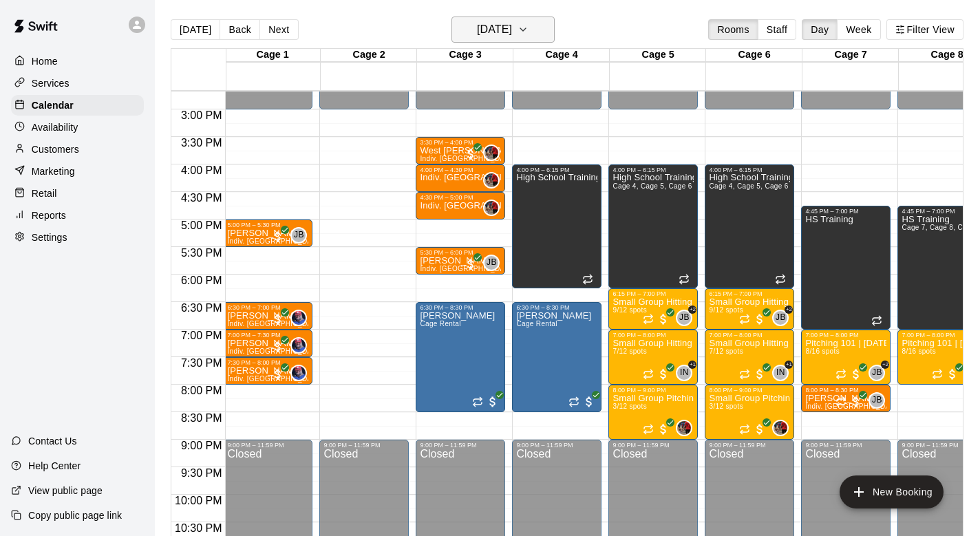 Image resolution: width=980 pixels, height=536 pixels. What do you see at coordinates (268, 225) in the screenshot?
I see `div: 5:00 PM – 5:30 PM` at bounding box center [268, 225].